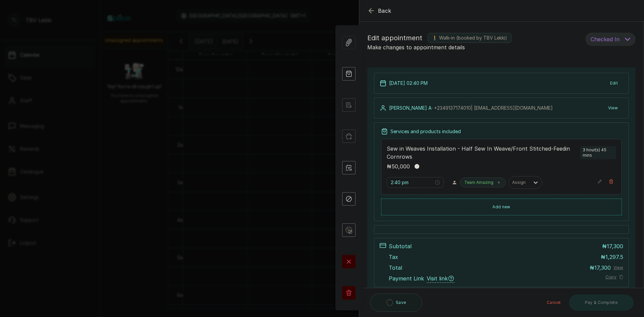  I want to click on span: Edit appointment, so click(395, 38).